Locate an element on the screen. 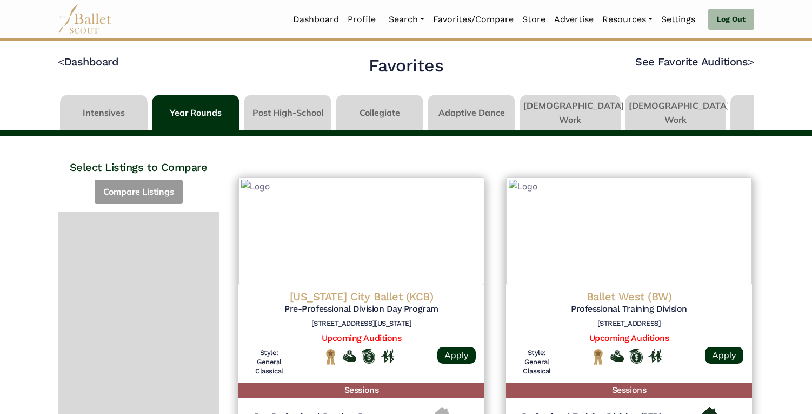  a: Dashboard is located at coordinates (316, 19).